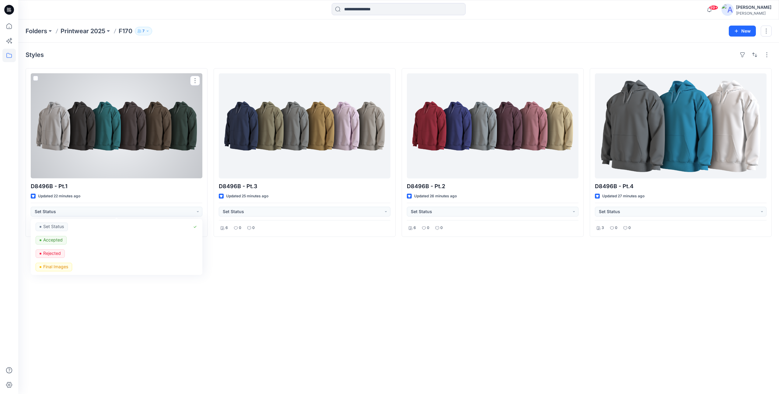  Describe the element at coordinates (742, 31) in the screenshot. I see `button: New` at that location.